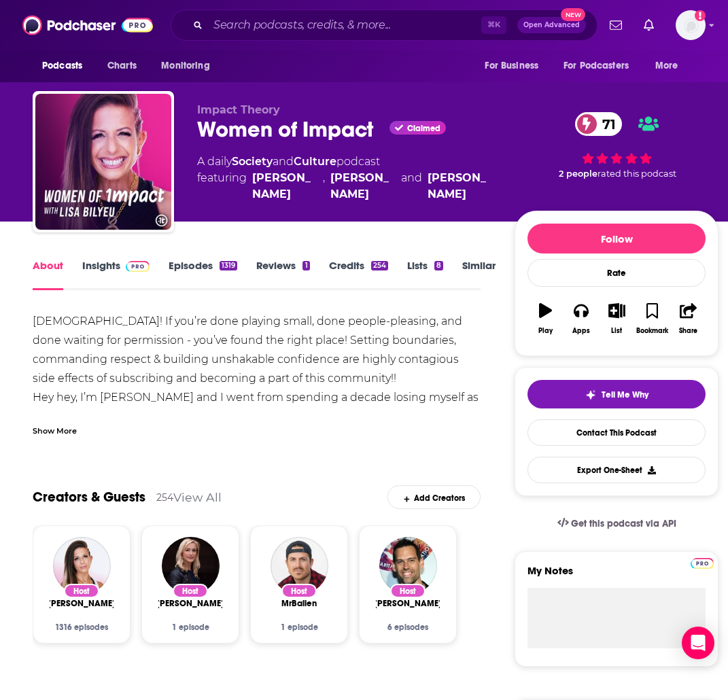 The width and height of the screenshot is (728, 700). I want to click on a: Episodes1319, so click(203, 274).